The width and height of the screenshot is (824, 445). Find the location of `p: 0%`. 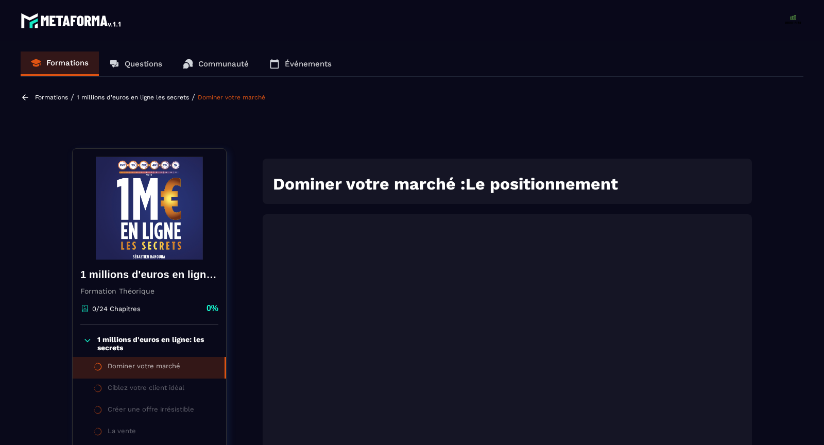

p: 0% is located at coordinates (212, 309).